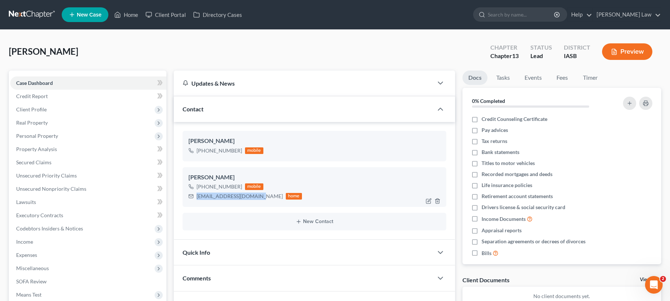 Image resolution: width=670 pixels, height=301 pixels. I want to click on span: Credit Counseling Certificate, so click(514, 119).